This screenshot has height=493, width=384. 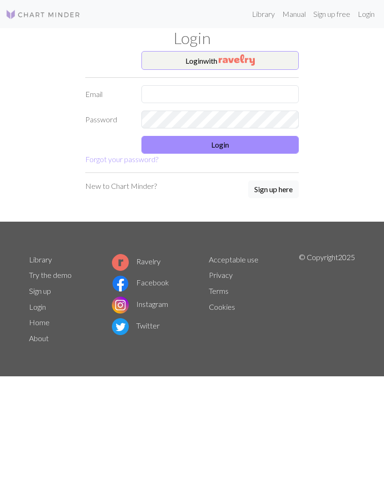 I want to click on a: Forgot your password?, so click(x=122, y=159).